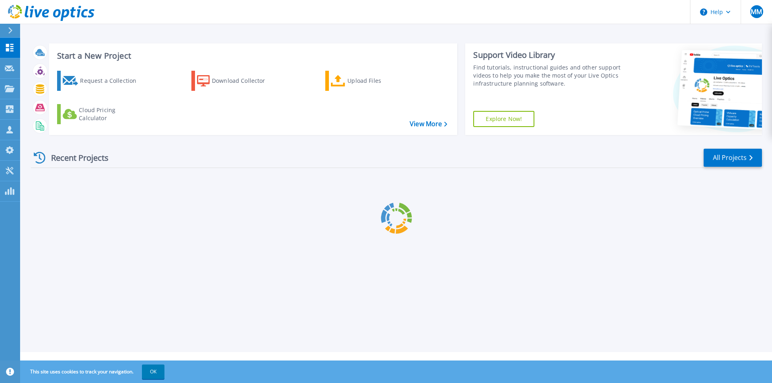 The width and height of the screenshot is (772, 383). I want to click on span: This site uses cookies to track your navigation., so click(93, 372).